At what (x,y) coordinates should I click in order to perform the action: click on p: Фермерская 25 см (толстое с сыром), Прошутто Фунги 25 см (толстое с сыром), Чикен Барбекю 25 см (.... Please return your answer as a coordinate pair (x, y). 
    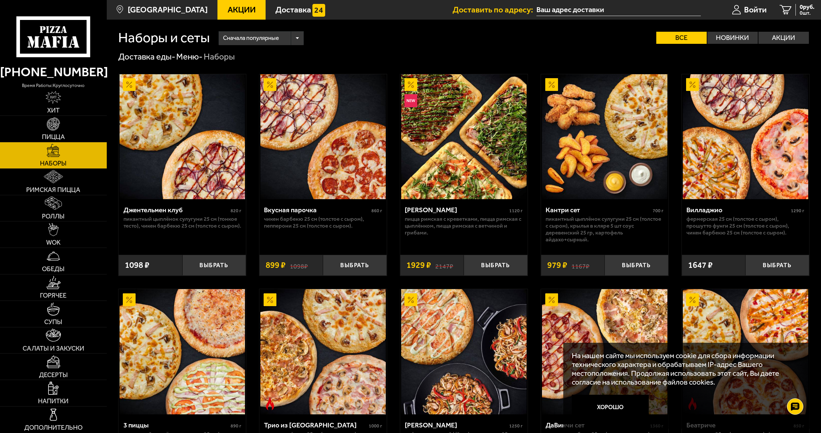
    Looking at the image, I should click on (745, 226).